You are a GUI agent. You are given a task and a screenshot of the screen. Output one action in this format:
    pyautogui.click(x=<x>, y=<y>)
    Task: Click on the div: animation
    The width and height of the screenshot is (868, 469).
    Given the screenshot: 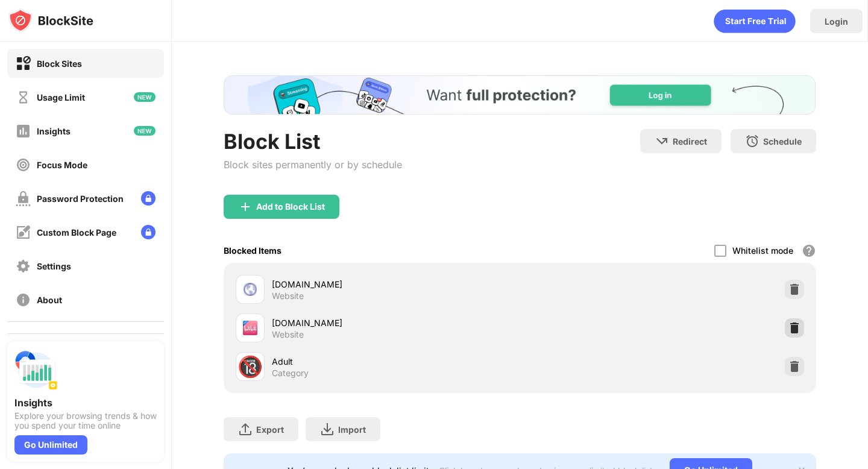 What is the action you would take?
    pyautogui.click(x=755, y=21)
    